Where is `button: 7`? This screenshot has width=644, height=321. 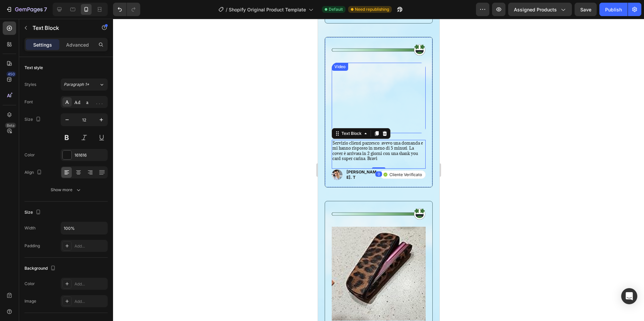 button: 7 is located at coordinates (26, 9).